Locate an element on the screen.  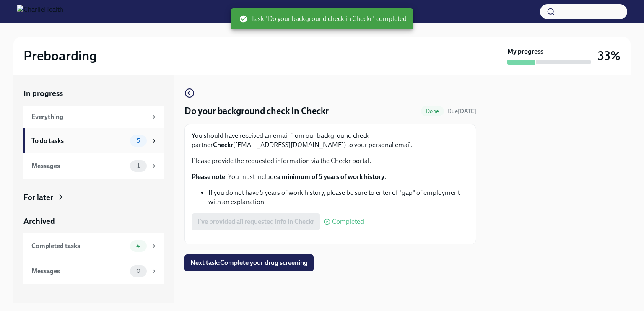
strong: My progress is located at coordinates (525, 51).